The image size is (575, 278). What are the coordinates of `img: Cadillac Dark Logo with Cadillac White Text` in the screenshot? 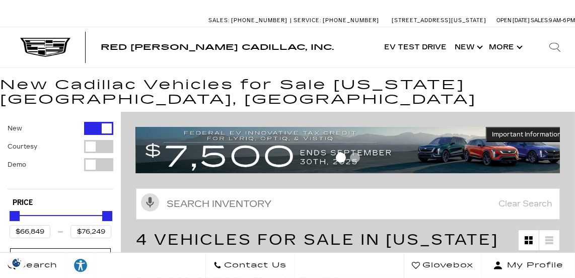 It's located at (45, 47).